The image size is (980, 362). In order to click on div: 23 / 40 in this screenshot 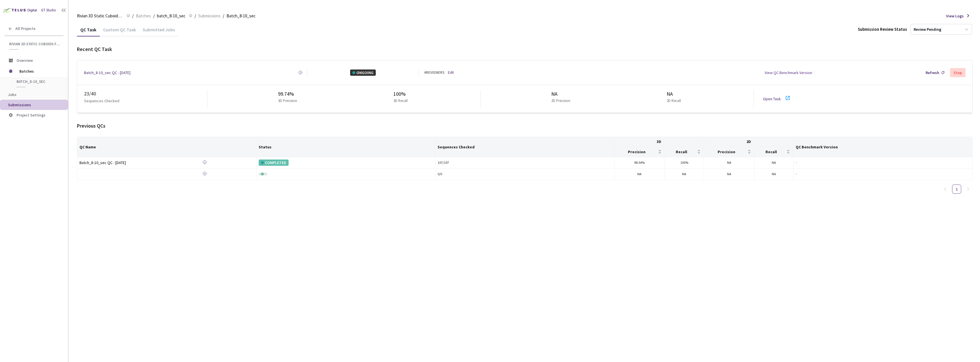, I will do `click(146, 94)`.